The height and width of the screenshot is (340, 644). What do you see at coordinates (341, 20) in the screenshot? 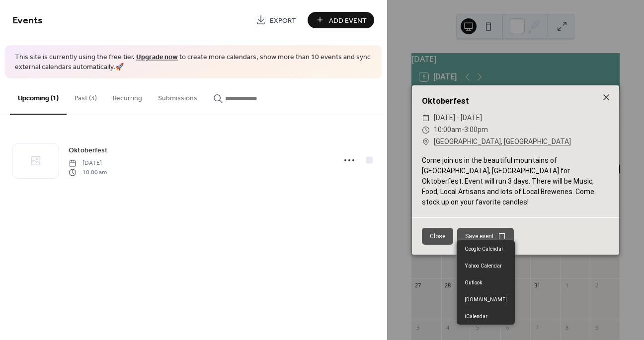
I see `a: Add Event` at bounding box center [341, 20].